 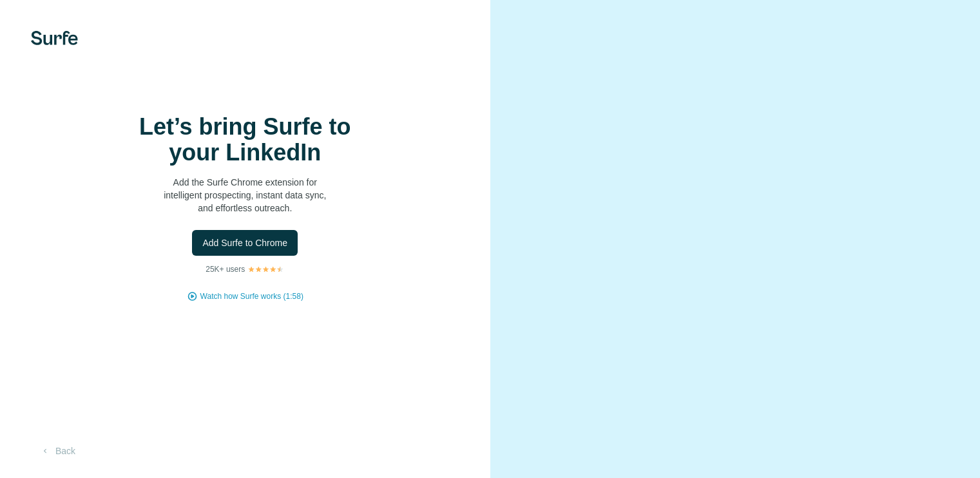 What do you see at coordinates (245, 243) in the screenshot?
I see `button: Add Surfe to Chrome` at bounding box center [245, 243].